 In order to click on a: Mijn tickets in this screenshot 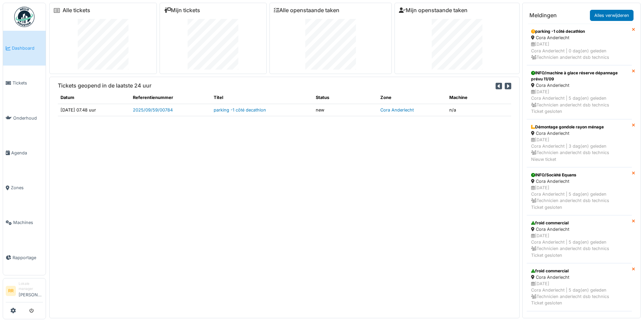, I will do `click(182, 10)`.